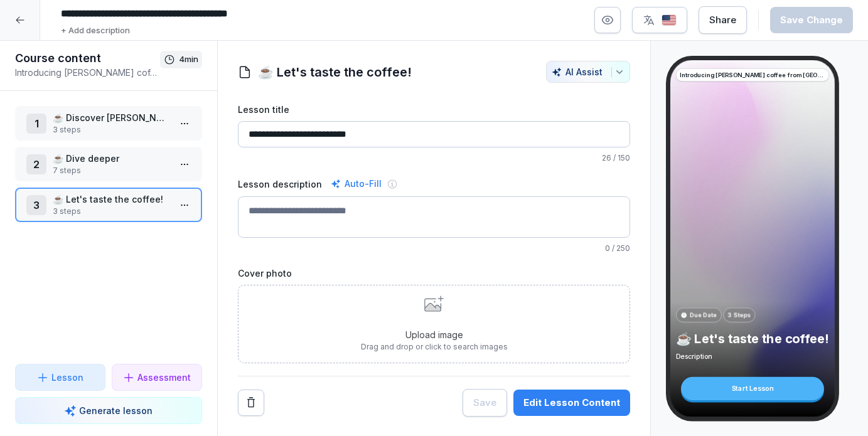 This screenshot has width=868, height=436. Describe the element at coordinates (722, 20) in the screenshot. I see `div: Share` at that location.